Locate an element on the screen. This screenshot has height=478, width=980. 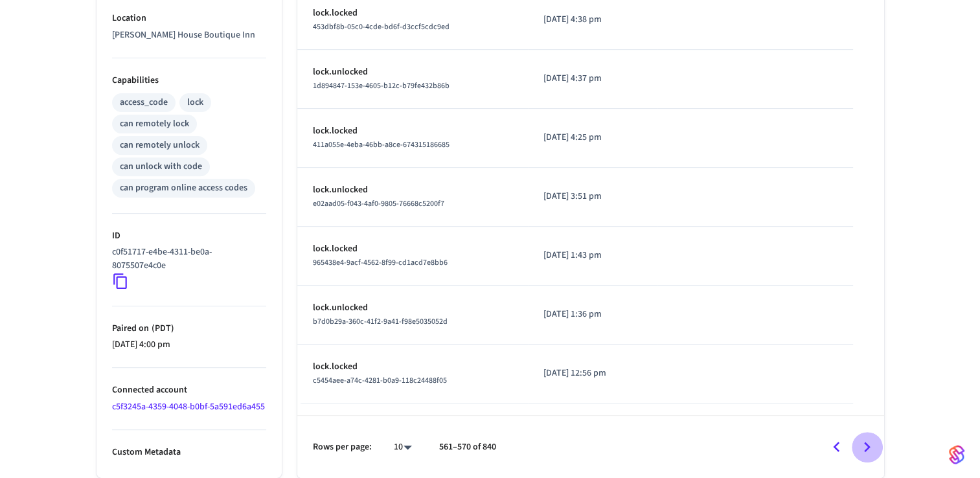
span: e02aad05-f043-4af0-9805-76668c5200f7 is located at coordinates (378, 203).